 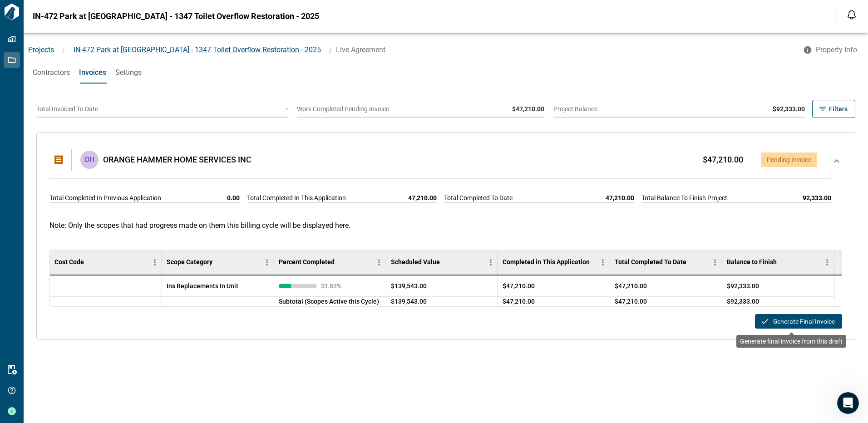 I want to click on span: Pending Invoice, so click(x=789, y=160).